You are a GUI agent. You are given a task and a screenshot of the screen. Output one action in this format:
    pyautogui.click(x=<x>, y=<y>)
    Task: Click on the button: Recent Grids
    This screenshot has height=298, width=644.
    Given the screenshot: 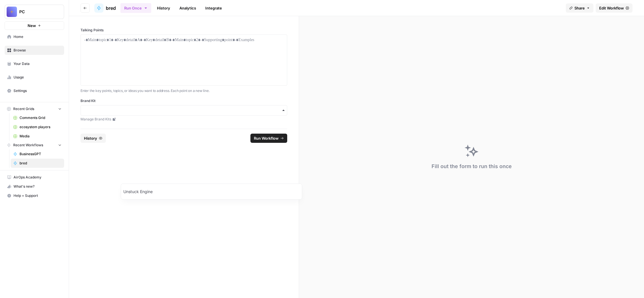 What is the action you would take?
    pyautogui.click(x=34, y=109)
    